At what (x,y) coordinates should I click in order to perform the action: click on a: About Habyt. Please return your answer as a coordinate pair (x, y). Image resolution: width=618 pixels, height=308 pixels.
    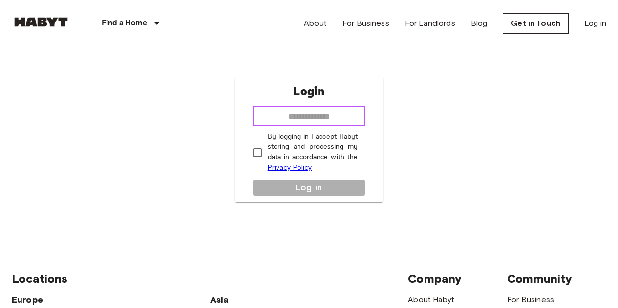
    Looking at the image, I should click on (431, 300).